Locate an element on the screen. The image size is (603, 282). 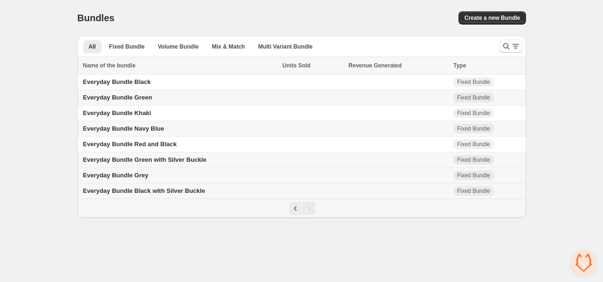
span: Everyday Bundle Green with Silver Buckle is located at coordinates (145, 160).